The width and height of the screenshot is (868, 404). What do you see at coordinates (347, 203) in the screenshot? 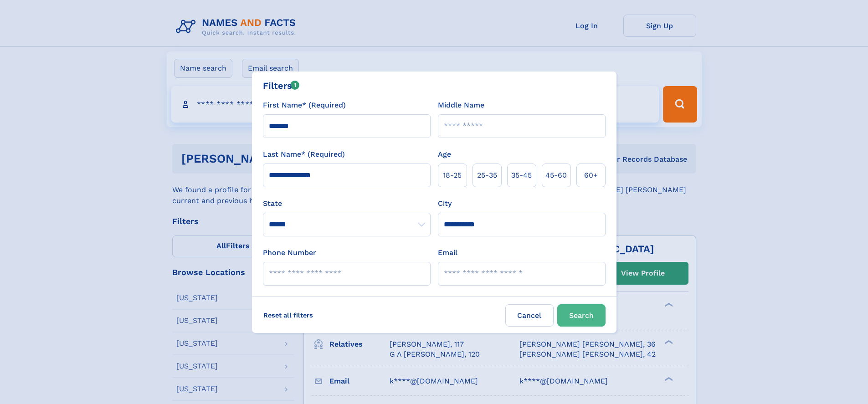
I see `label: State` at bounding box center [347, 203].